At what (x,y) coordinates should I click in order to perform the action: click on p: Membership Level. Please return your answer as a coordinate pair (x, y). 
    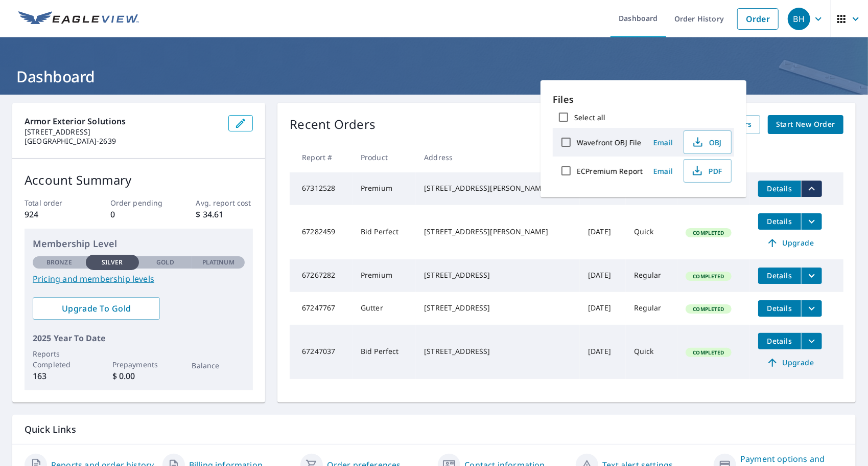
    Looking at the image, I should click on (139, 243).